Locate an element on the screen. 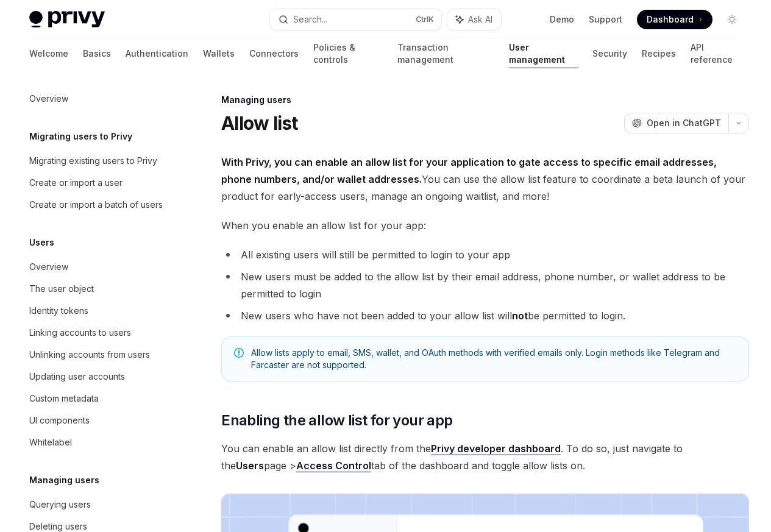  button: Open in ChatGPT is located at coordinates (676, 123).